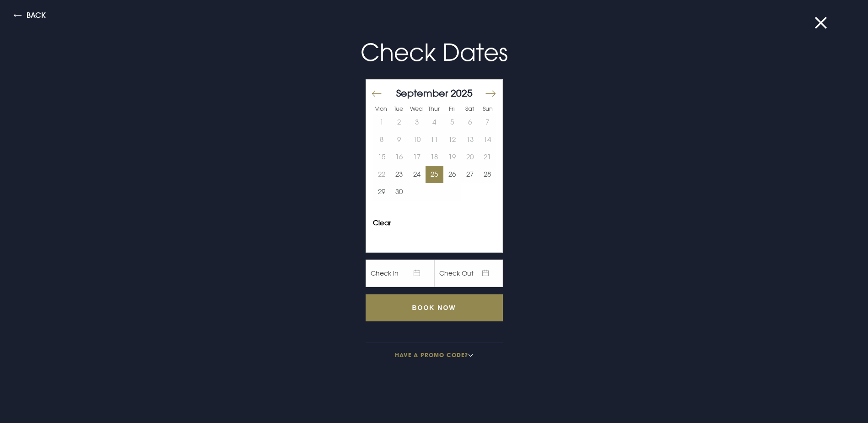 The image size is (868, 423). What do you see at coordinates (435, 308) in the screenshot?
I see `input: Book Now` at bounding box center [435, 308].